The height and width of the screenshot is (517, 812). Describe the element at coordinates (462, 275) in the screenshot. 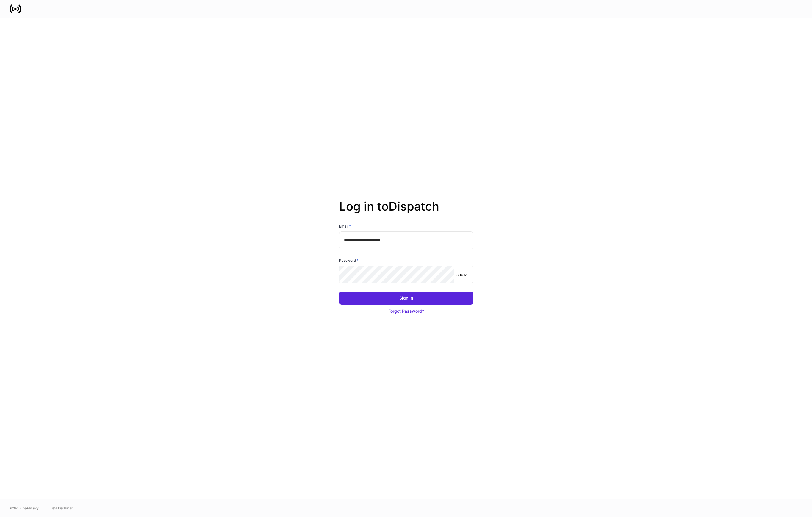

I see `p: show` at that location.